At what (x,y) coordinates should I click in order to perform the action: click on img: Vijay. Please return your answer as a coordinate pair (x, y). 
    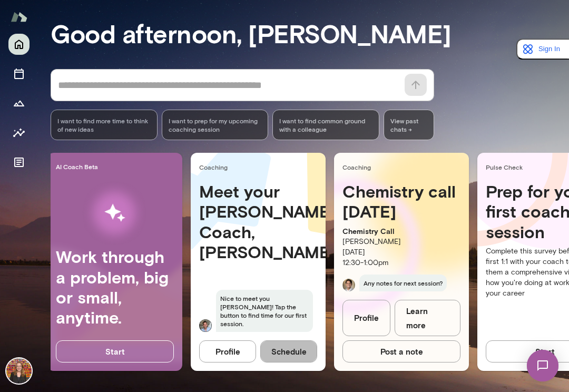
    Looking at the image, I should click on (349, 285).